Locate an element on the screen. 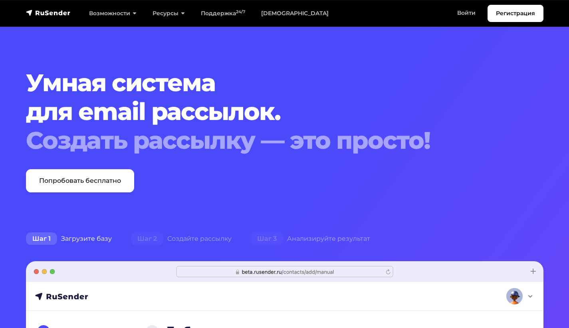 The height and width of the screenshot is (328, 569). a: Попробовать бесплатно is located at coordinates (80, 181).